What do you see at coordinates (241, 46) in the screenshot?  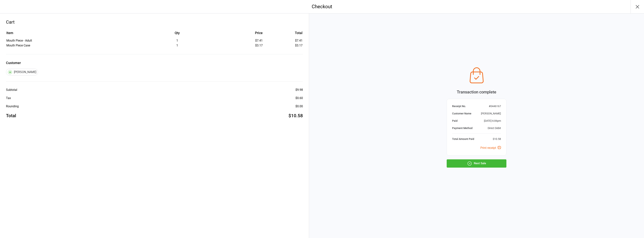 I see `div: $3.17` at bounding box center [241, 46].